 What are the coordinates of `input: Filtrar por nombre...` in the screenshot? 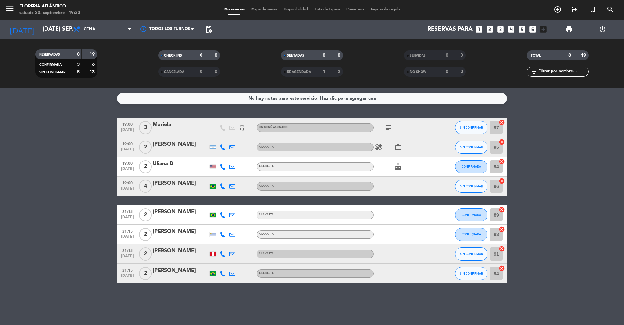 It's located at (563, 72).